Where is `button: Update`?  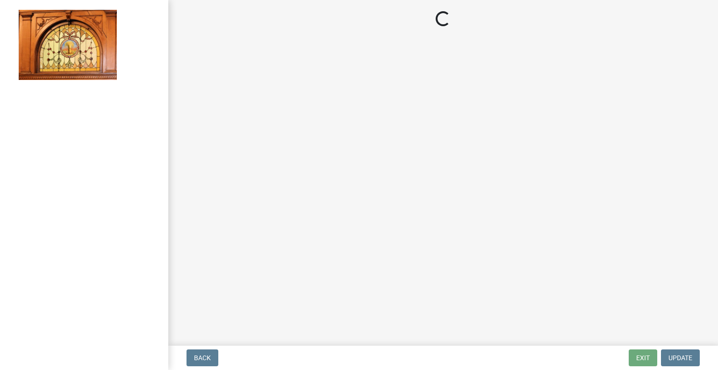 button: Update is located at coordinates (680, 357).